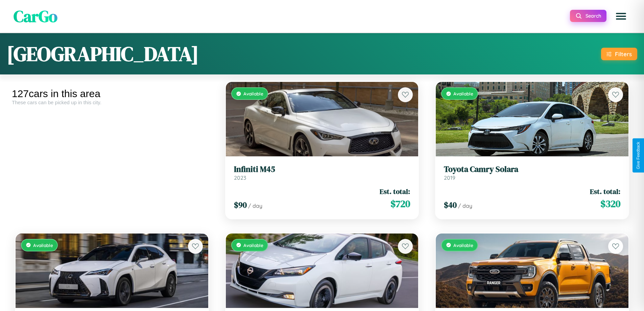 The height and width of the screenshot is (311, 644). What do you see at coordinates (619, 53) in the screenshot?
I see `button: Filters` at bounding box center [619, 53].